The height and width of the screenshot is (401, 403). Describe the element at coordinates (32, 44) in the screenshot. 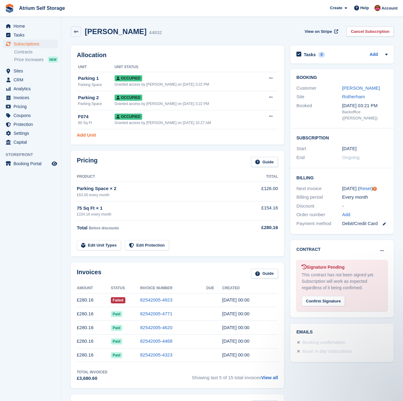

I see `span: Subscriptions` at that location.